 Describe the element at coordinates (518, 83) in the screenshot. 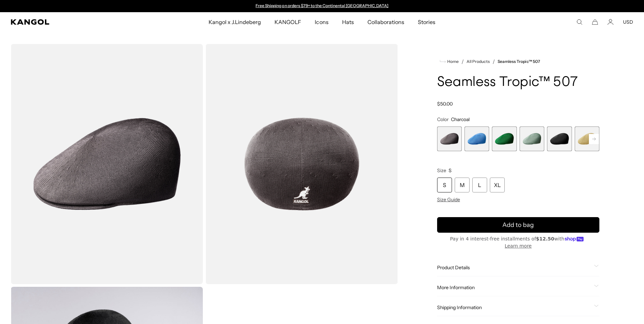

I see `h1: Seamless Tropic™ 507` at that location.